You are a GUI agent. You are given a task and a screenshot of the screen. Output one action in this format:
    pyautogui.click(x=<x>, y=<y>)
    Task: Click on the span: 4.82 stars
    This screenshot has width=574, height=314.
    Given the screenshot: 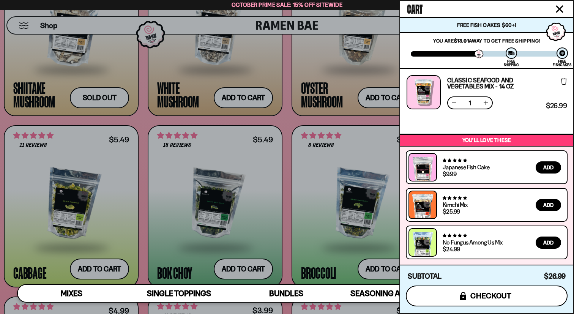 What is the action you would take?
    pyautogui.click(x=454, y=235)
    